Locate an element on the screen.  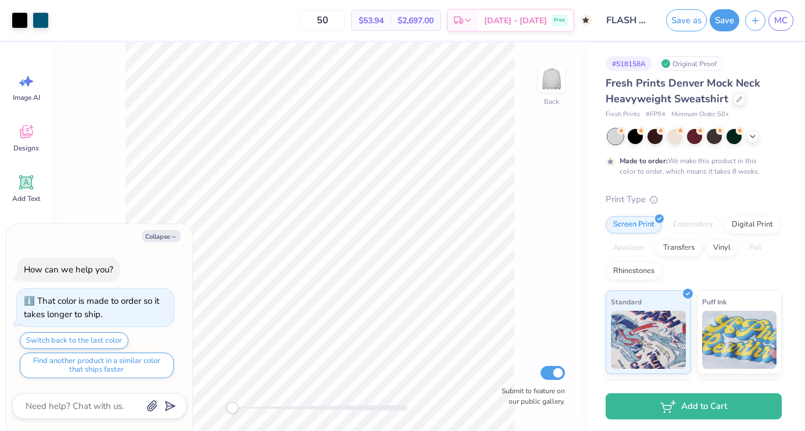
button: Save as is located at coordinates (686, 20).